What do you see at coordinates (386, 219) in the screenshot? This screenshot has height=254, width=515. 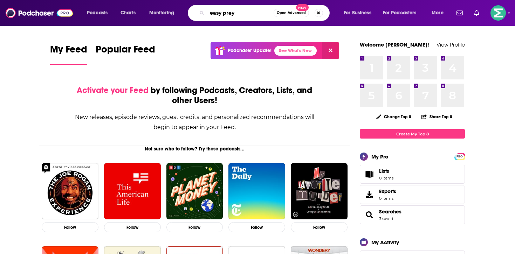 I see `a: 3 saved` at bounding box center [386, 219].